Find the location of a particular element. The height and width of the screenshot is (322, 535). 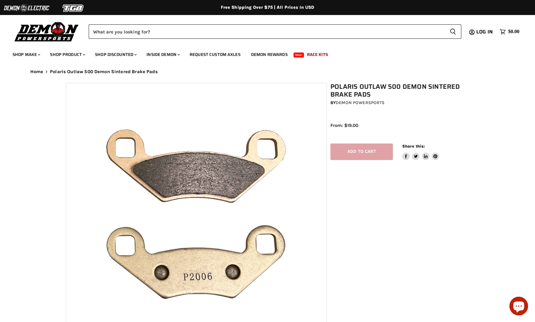

a: Race Kits is located at coordinates (318, 54).